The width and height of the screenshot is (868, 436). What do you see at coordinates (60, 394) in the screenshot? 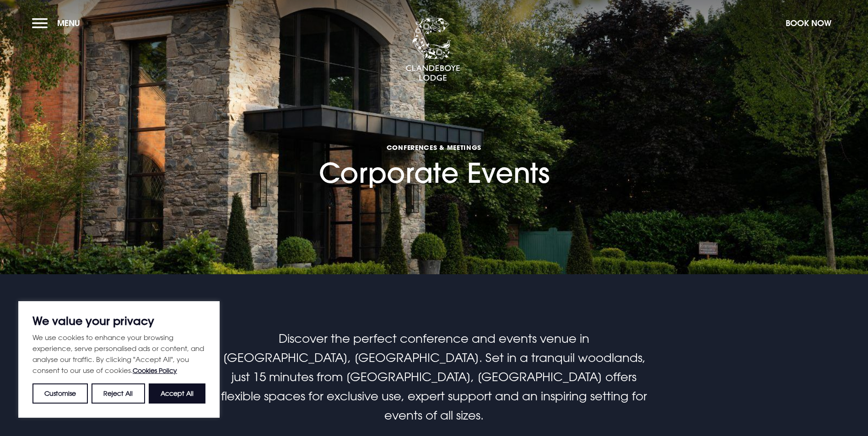
I see `button: Customise` at bounding box center [60, 394].